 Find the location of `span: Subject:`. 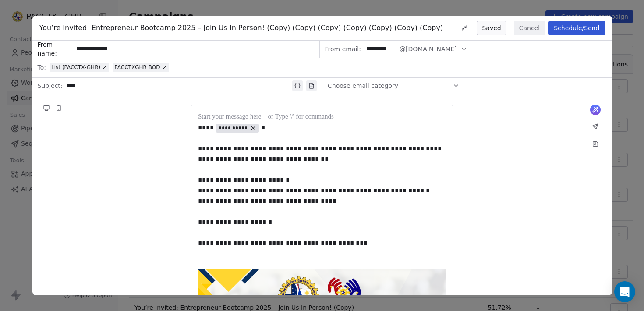

span: Subject: is located at coordinates (50, 87).